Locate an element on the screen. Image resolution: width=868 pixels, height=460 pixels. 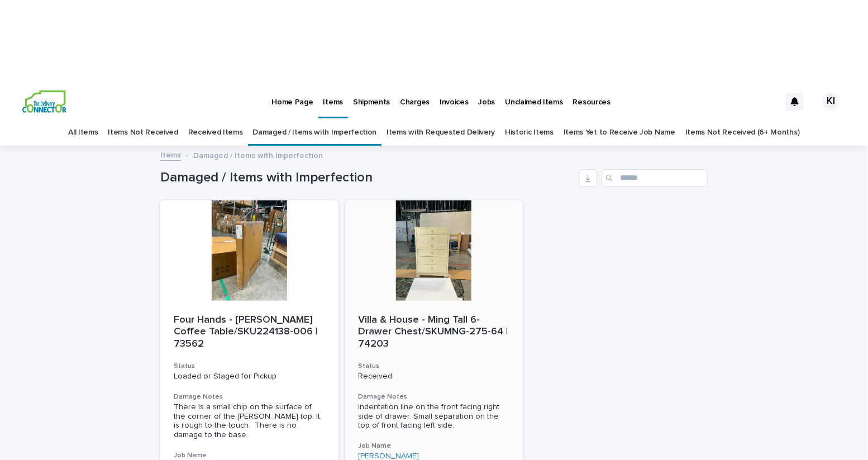
h1: Damaged / Items with Imperfection is located at coordinates (367, 177).